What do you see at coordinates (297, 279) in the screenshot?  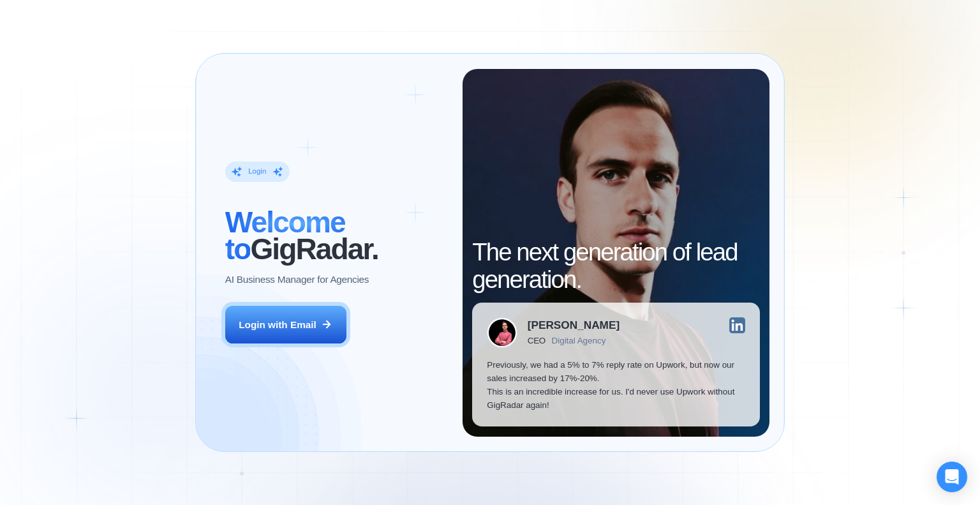 I see `p: AI Business Manager for Agencies` at bounding box center [297, 279].